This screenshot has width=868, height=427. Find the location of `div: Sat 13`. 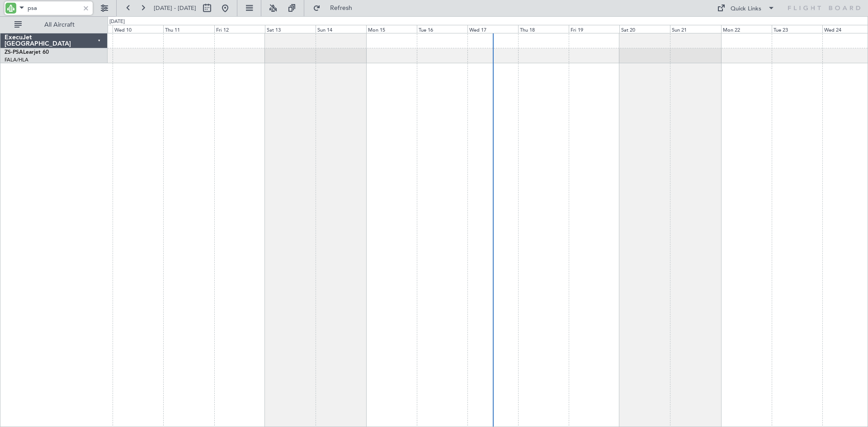

div: Sat 13 is located at coordinates (290, 29).